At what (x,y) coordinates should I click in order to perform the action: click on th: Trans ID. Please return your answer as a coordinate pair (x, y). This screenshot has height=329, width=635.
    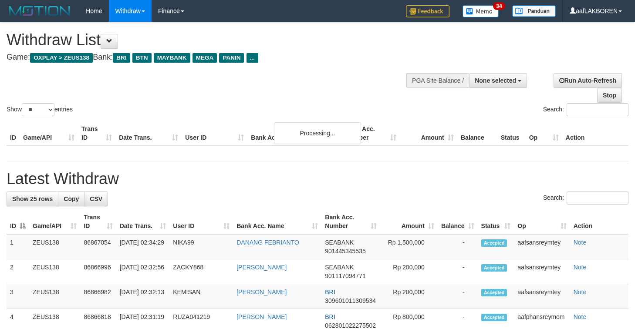
    Looking at the image, I should click on (97, 133).